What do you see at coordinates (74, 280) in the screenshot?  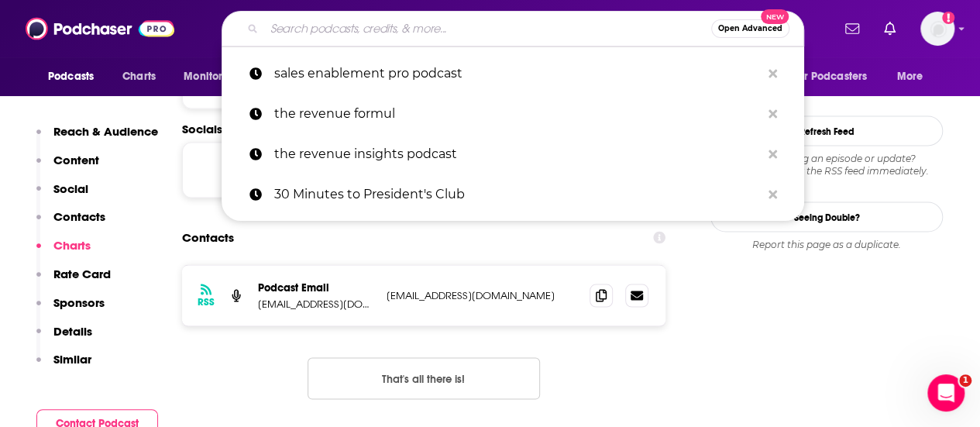 I see `button: Rate Card` at bounding box center [74, 280].